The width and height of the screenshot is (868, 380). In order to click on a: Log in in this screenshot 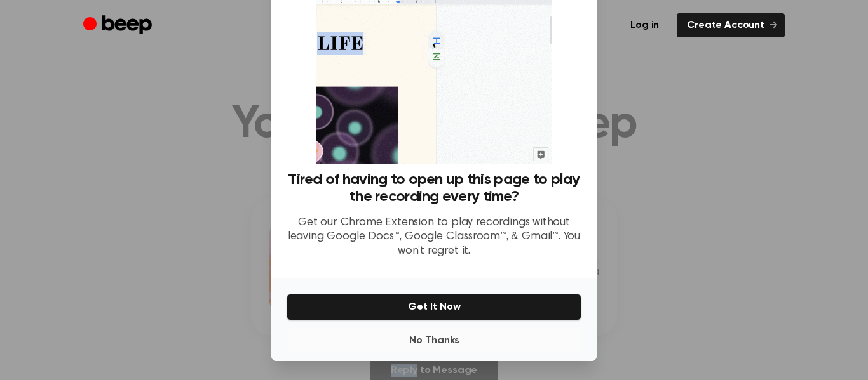, I will do `click(644, 25)`.